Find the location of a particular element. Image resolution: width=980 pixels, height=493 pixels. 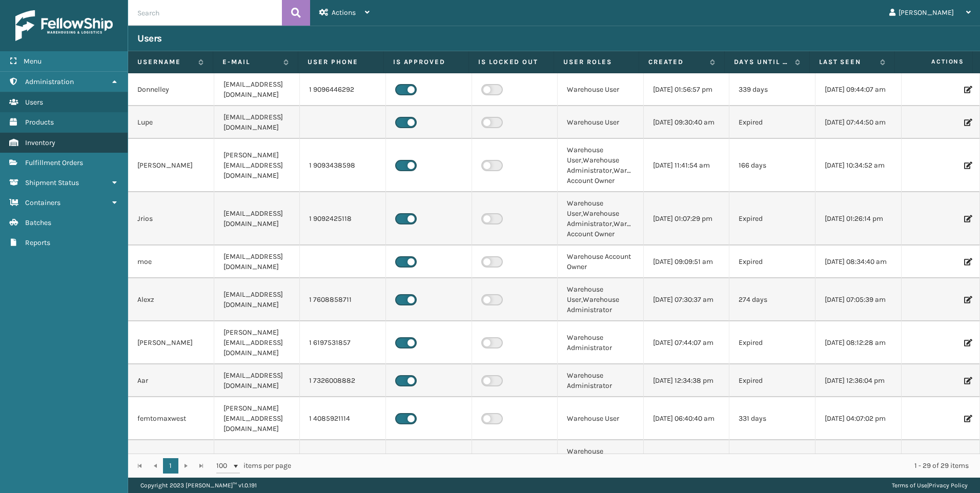

label: Is Locked Out is located at coordinates (511, 62).